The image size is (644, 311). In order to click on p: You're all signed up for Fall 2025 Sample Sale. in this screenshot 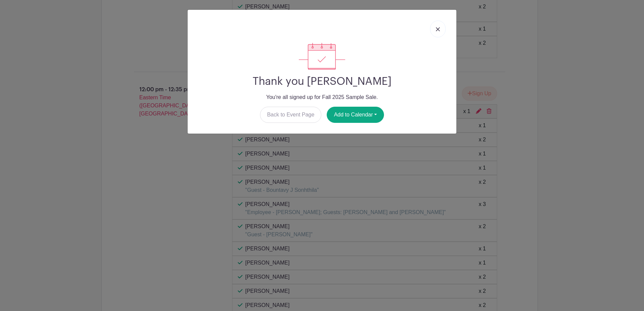, I will do `click(322, 97)`.